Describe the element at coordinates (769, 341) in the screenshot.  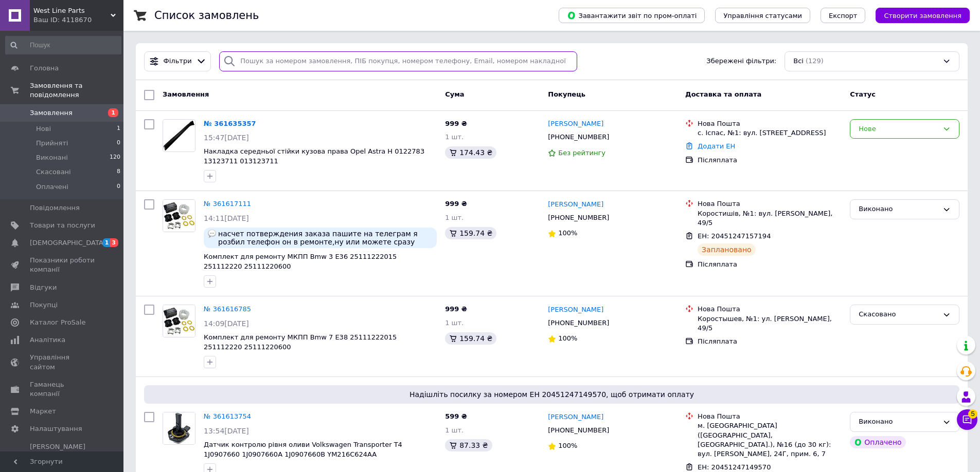
I see `div: Післяплата` at that location.